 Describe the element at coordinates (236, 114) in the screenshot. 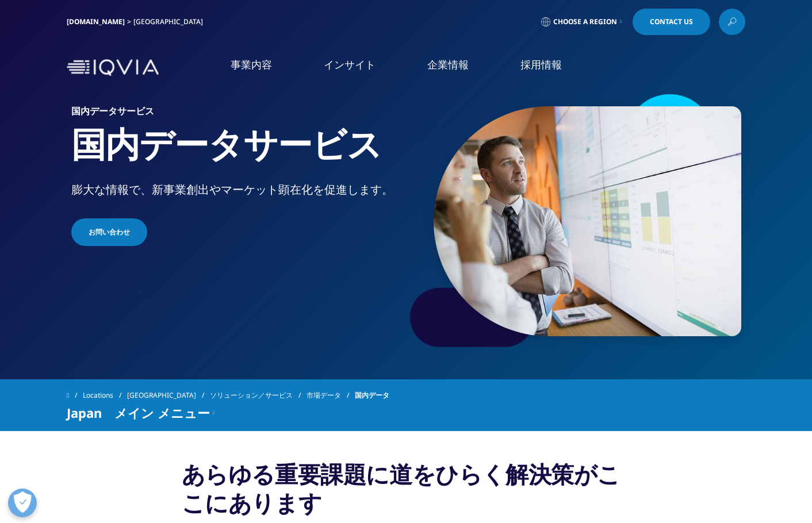

I see `h6: 国内データサービス` at that location.